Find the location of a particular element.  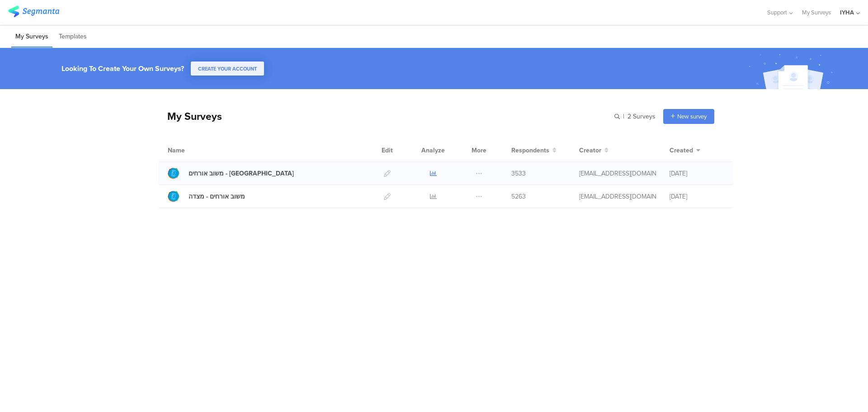

li: Templates is located at coordinates (73, 37).